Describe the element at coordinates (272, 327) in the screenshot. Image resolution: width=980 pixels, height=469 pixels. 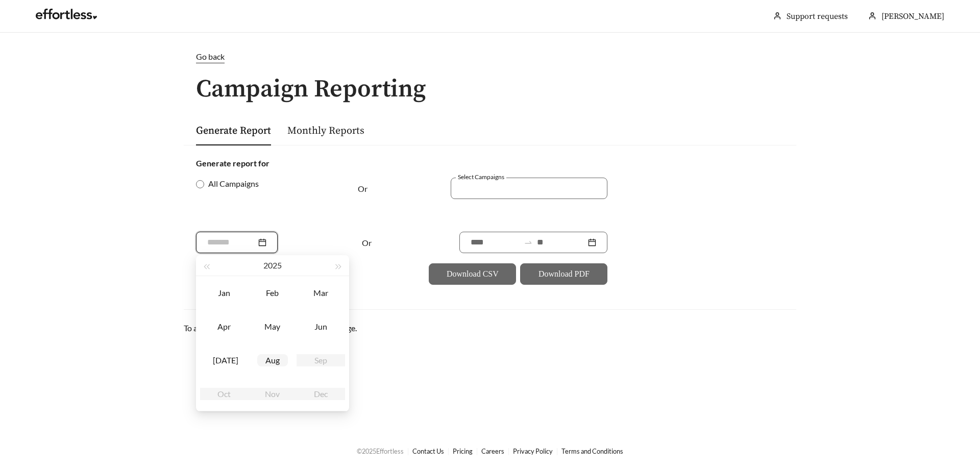
I see `td: 2025-05` at that location.